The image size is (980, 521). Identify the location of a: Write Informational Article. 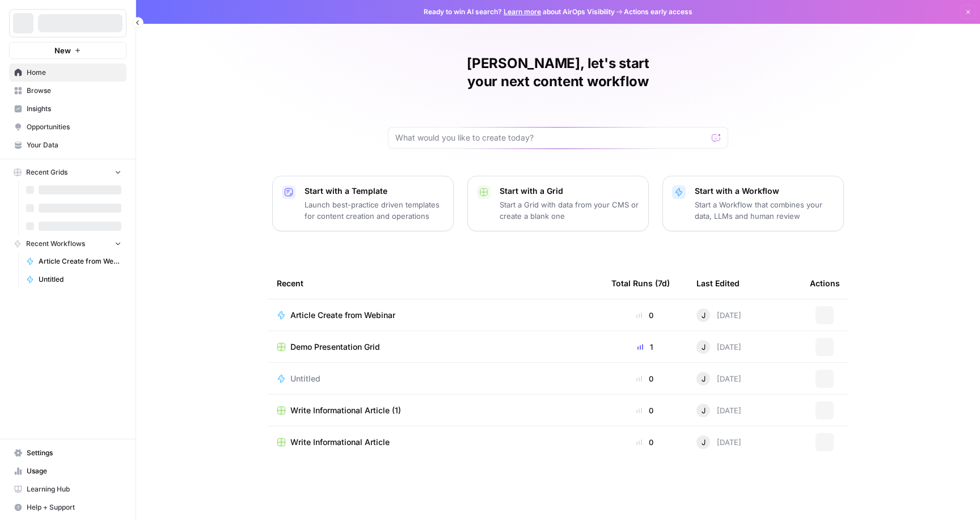
(435, 442).